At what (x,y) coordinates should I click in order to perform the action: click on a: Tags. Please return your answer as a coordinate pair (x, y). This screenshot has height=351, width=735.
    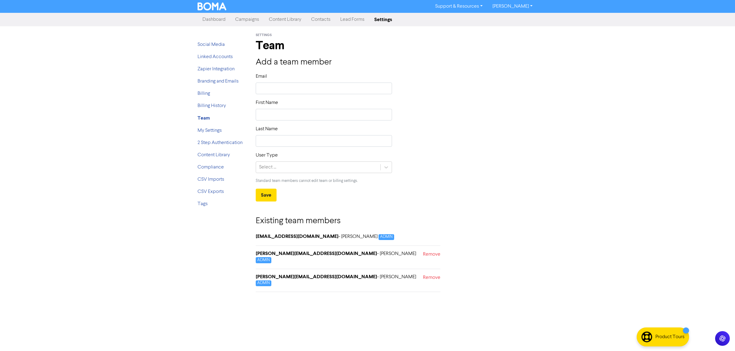
    Looking at the image, I should click on (202, 204).